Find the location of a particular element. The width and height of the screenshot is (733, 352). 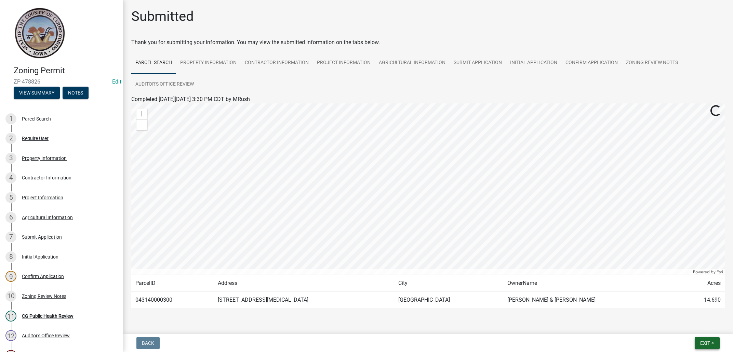

div: Powered by is located at coordinates (708, 272).